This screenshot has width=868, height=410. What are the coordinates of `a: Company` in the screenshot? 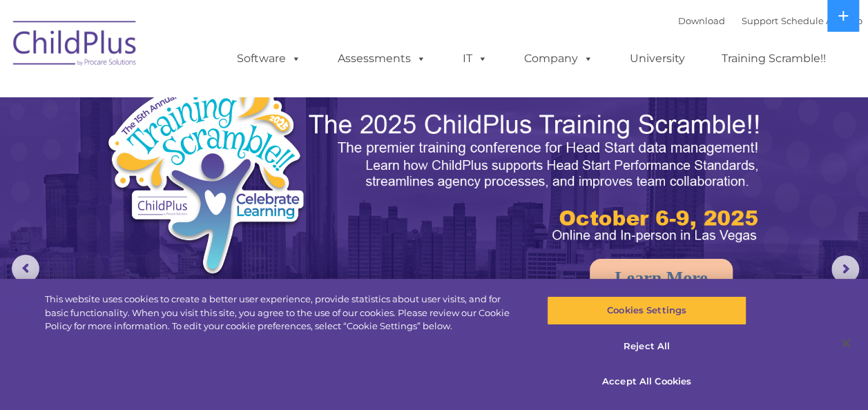 It's located at (559, 59).